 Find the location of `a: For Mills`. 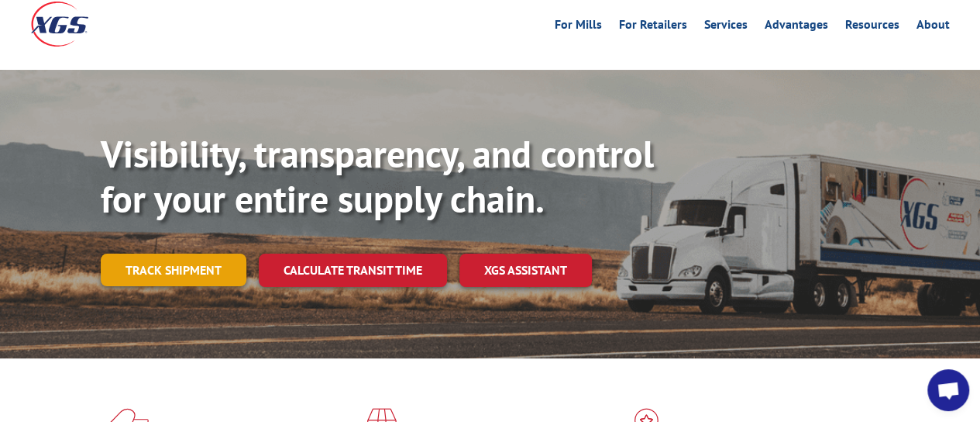

a: For Mills is located at coordinates (578, 27).